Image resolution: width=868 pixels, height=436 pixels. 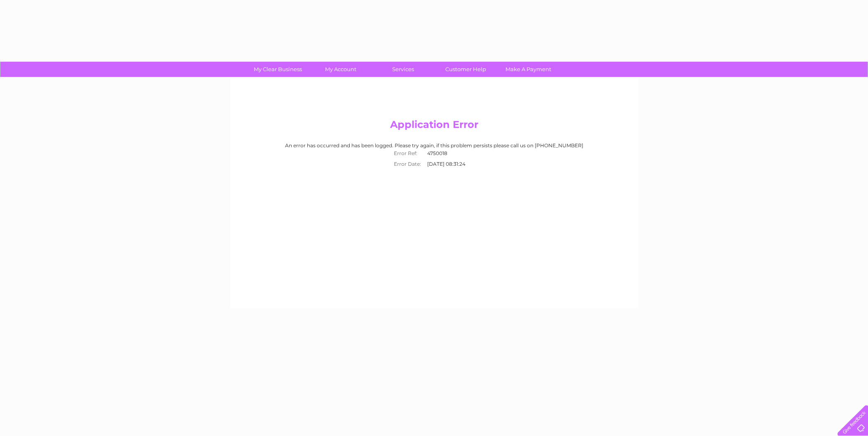 What do you see at coordinates (341, 69) in the screenshot?
I see `a: My Account` at bounding box center [341, 69].